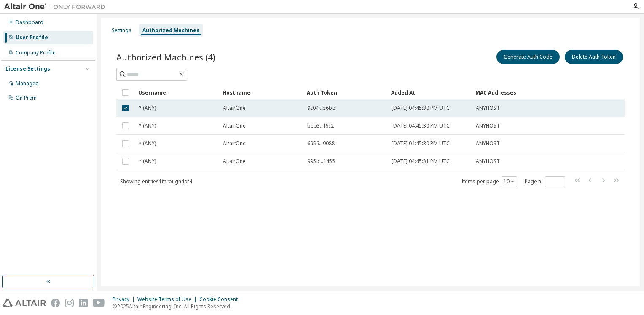 The height and width of the screenshot is (315, 644). What do you see at coordinates (29, 22) in the screenshot?
I see `div: Dashboard` at bounding box center [29, 22].